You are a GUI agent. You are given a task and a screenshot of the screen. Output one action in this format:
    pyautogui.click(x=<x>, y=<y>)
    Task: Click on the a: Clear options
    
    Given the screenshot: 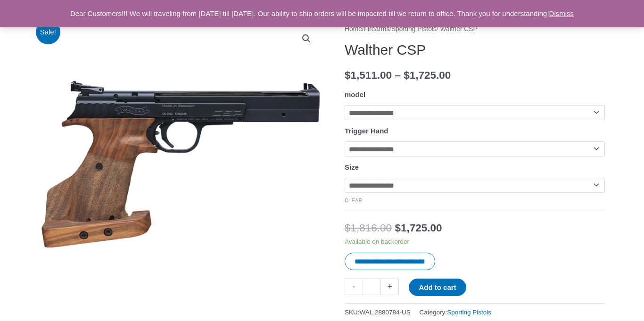 What is the action you would take?
    pyautogui.click(x=353, y=201)
    